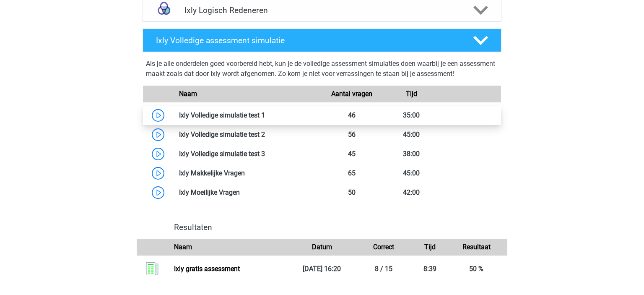  What do you see at coordinates (247, 173) in the screenshot?
I see `div: Ixly Makkelijke Vragen` at bounding box center [247, 173].